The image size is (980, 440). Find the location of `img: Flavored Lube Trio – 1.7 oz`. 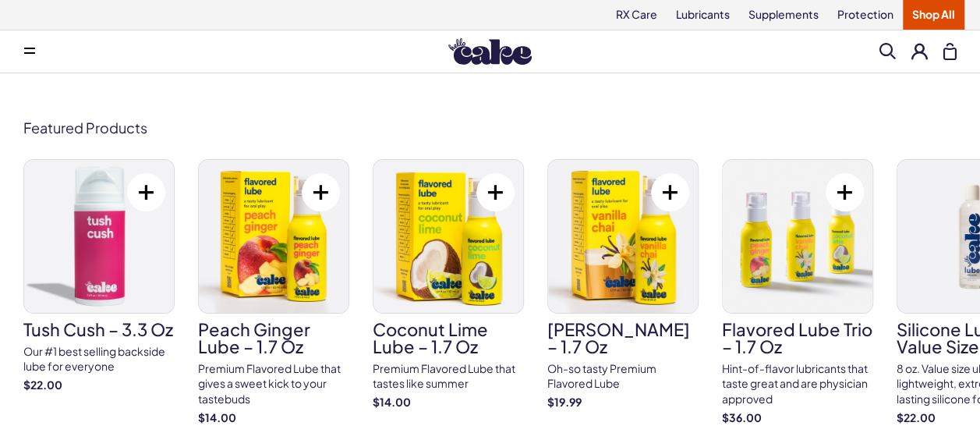

img: Flavored Lube Trio – 1.7 oz is located at coordinates (797, 236).